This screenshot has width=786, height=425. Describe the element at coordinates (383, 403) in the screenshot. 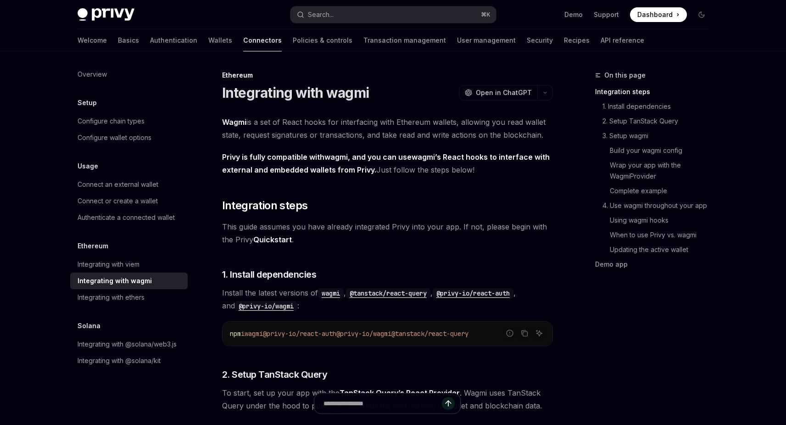

I see `input: Ask a question...` at that location.